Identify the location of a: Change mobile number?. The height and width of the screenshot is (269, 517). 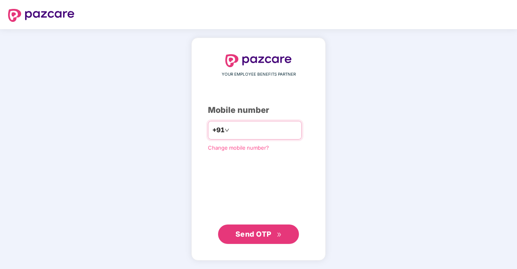
(238, 148).